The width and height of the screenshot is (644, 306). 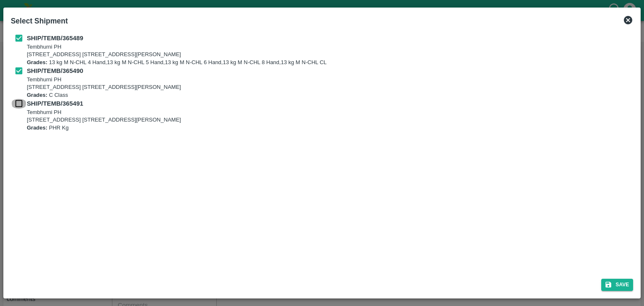 I want to click on b: Select Shipment, so click(x=40, y=21).